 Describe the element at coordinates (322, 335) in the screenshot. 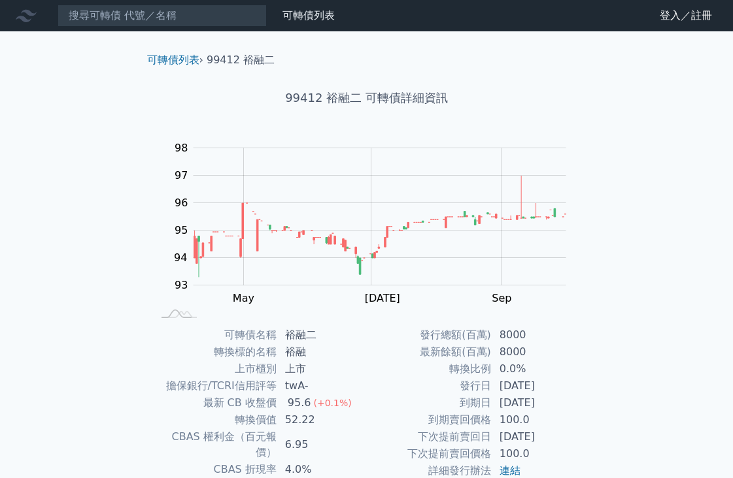

I see `td: 裕融二` at that location.